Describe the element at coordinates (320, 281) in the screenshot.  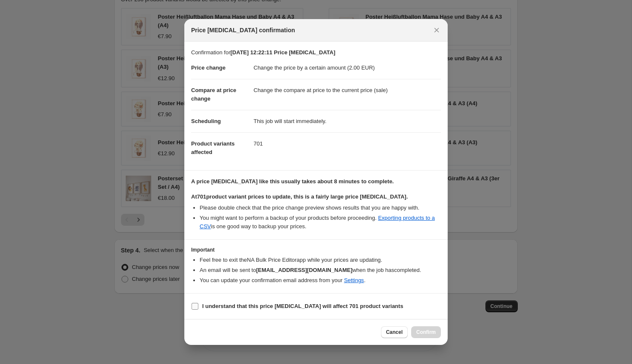
I see `li: You can update your confirmation email address from your .` at that location.